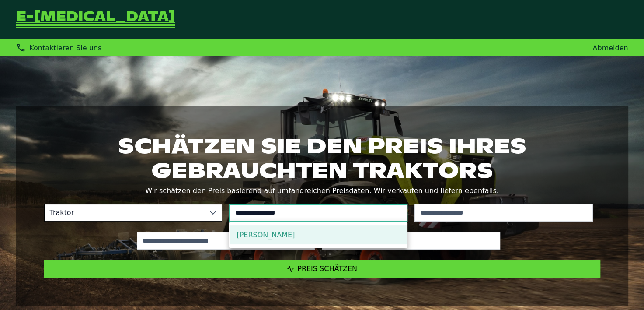  What do you see at coordinates (95, 20) in the screenshot?
I see `a: Zurück zur Startseite` at bounding box center [95, 20].